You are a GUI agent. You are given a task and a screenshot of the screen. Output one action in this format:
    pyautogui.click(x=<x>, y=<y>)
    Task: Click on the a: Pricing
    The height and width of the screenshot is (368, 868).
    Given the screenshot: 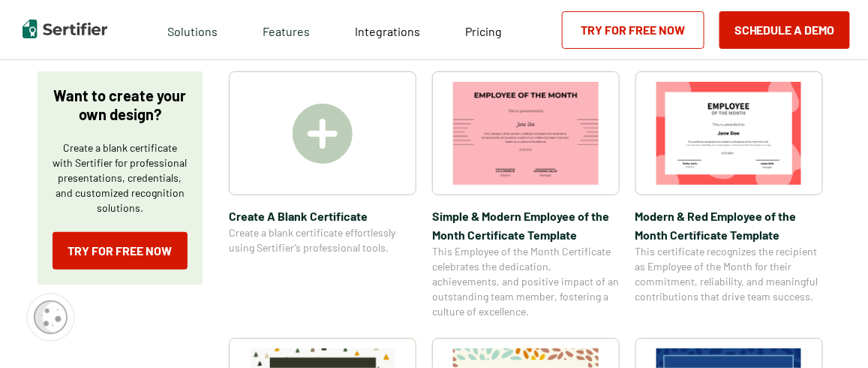 What is the action you would take?
    pyautogui.click(x=484, y=29)
    